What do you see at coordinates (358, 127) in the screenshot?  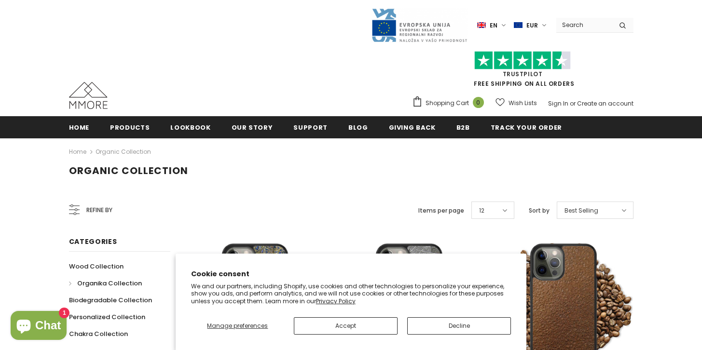 I see `span: Blog` at bounding box center [358, 127].